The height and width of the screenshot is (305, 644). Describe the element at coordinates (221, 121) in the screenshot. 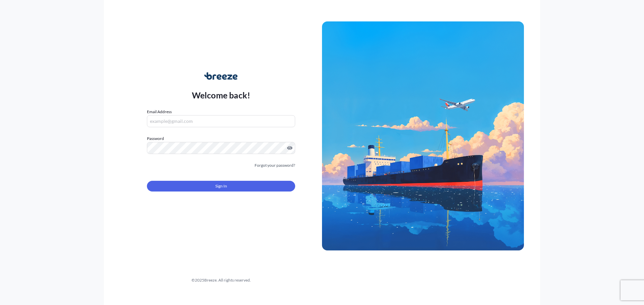

I see `input: example@gmail.com` at that location.